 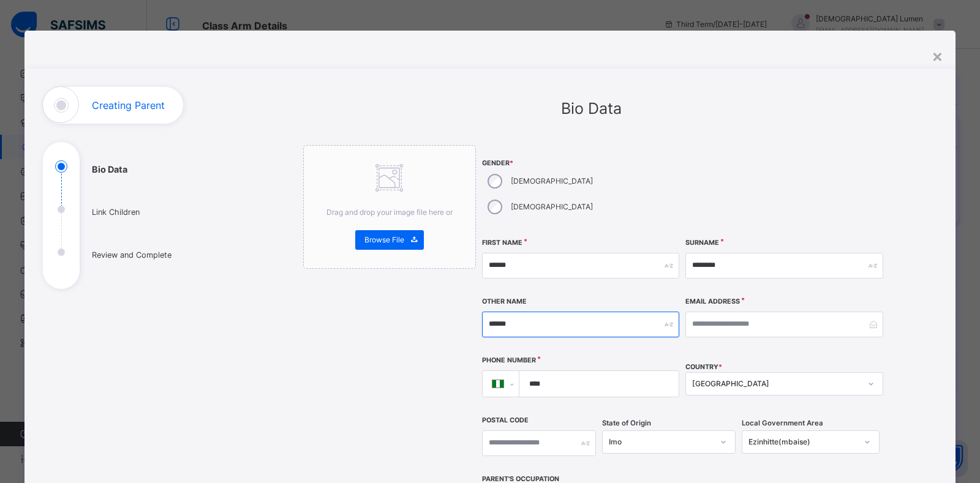 I want to click on div: Imo, so click(x=660, y=442).